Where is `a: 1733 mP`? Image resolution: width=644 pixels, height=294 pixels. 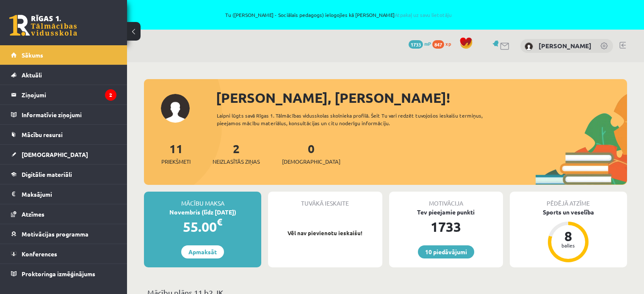 a: 1733 mP is located at coordinates (420, 44).